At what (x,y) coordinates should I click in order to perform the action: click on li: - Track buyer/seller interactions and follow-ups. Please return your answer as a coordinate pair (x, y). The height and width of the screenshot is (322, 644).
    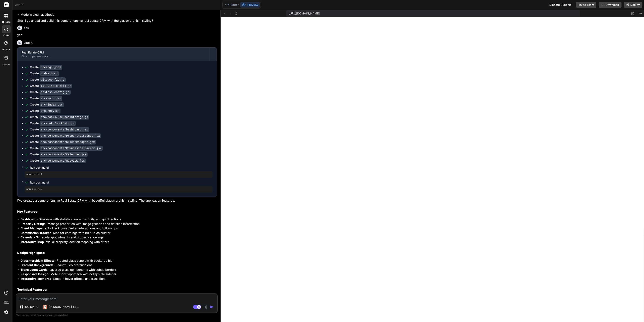
    Looking at the image, I should click on (119, 228).